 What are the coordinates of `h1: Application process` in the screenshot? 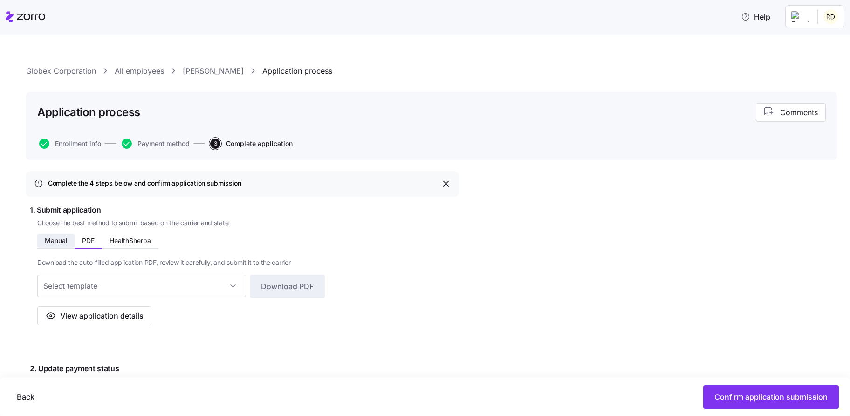 It's located at (89, 112).